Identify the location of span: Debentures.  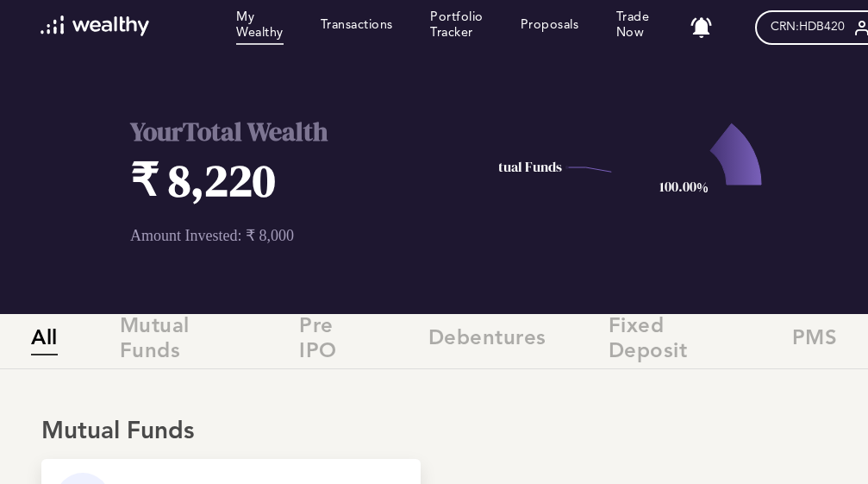
(487, 341).